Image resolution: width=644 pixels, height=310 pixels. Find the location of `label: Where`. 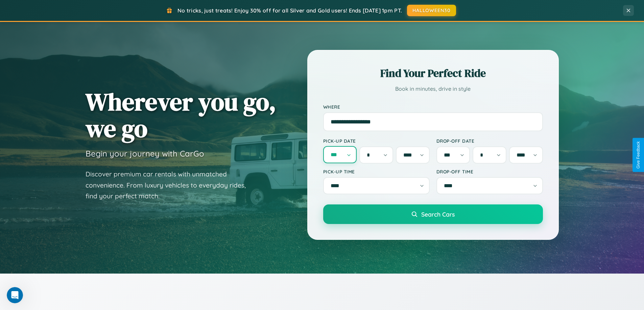

label: Where is located at coordinates (433, 107).